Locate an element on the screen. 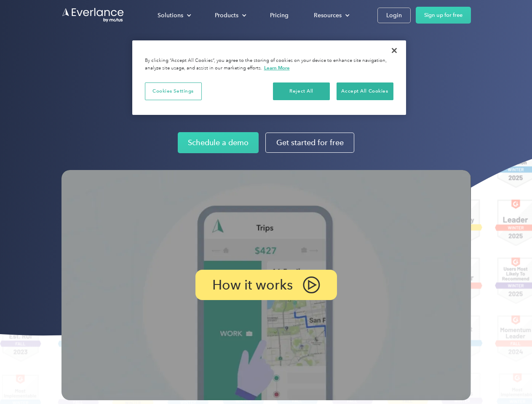 The width and height of the screenshot is (532, 404). button: Reject All is located at coordinates (301, 91).